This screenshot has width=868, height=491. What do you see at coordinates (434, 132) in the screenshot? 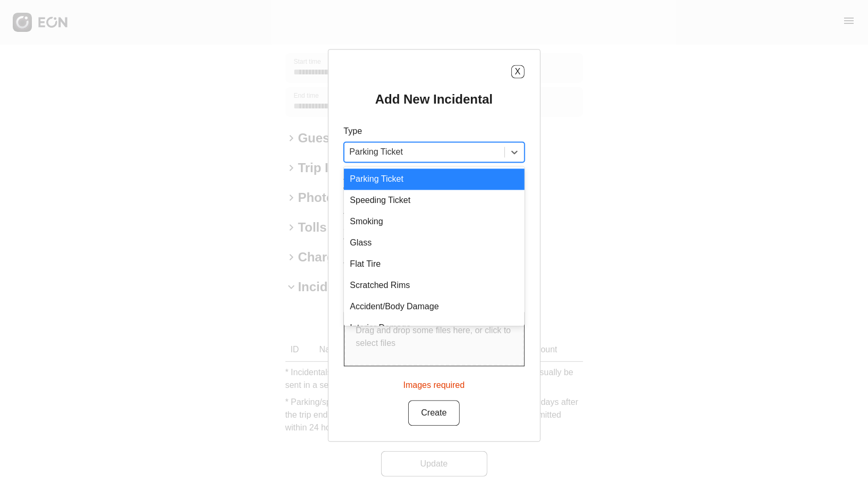
I see `p: Type` at bounding box center [434, 132].